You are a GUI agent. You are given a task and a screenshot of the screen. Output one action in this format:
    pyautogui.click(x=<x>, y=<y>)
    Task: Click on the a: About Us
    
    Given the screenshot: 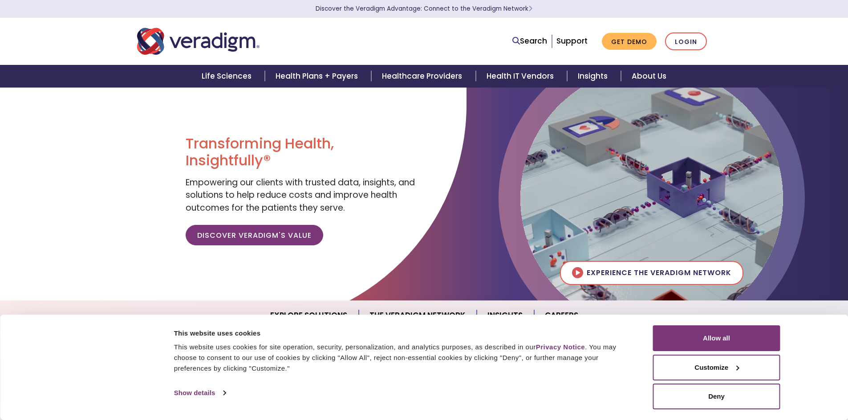 What is the action you would take?
    pyautogui.click(x=649, y=76)
    